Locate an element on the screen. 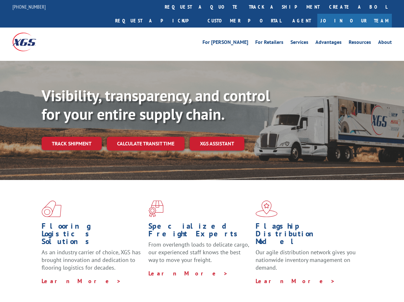 The width and height of the screenshot is (404, 302). b: Visibility, transparency, and control for your entire supply chain. is located at coordinates (156, 105).